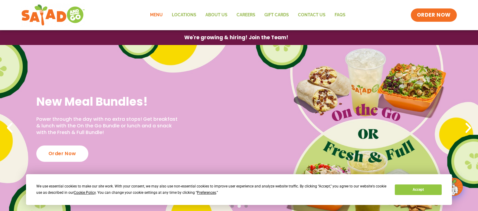 This screenshot has height=211, width=478. I want to click on span: Go to slide 2, so click(239, 206).